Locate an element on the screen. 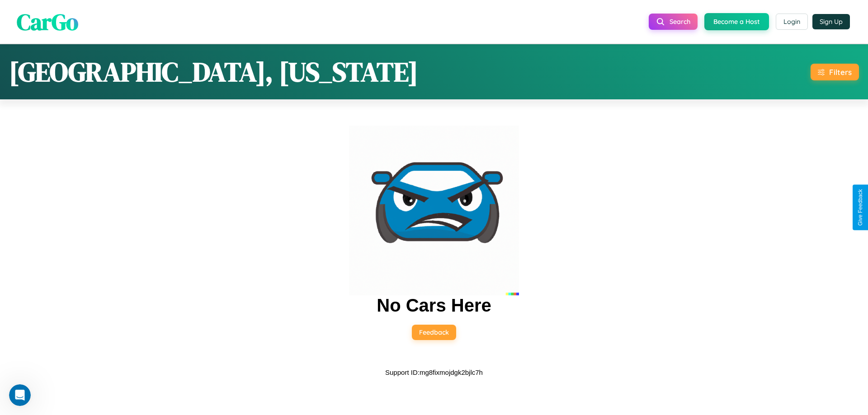 The width and height of the screenshot is (868, 415). button: Sign Up is located at coordinates (831, 22).